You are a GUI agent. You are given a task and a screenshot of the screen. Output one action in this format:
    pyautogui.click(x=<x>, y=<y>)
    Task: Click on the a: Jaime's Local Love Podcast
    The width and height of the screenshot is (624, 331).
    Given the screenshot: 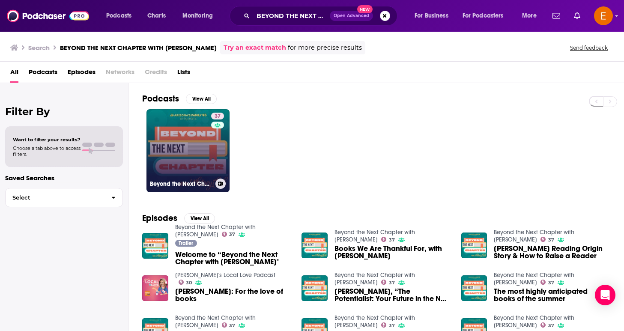 What is the action you would take?
    pyautogui.click(x=225, y=275)
    